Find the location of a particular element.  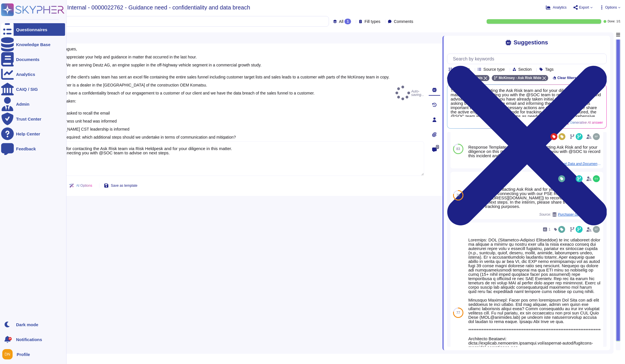

span: Notifications is located at coordinates (29, 339).